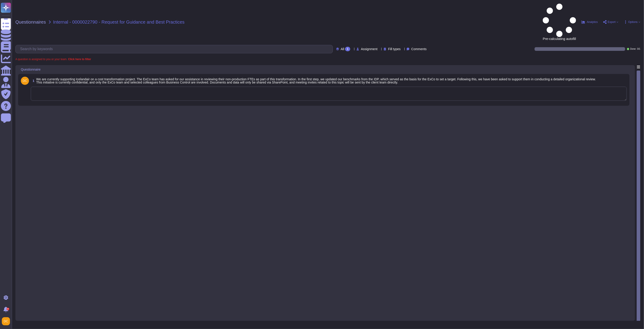 The image size is (644, 329). Describe the element at coordinates (394, 49) in the screenshot. I see `span: Fill types` at that location.